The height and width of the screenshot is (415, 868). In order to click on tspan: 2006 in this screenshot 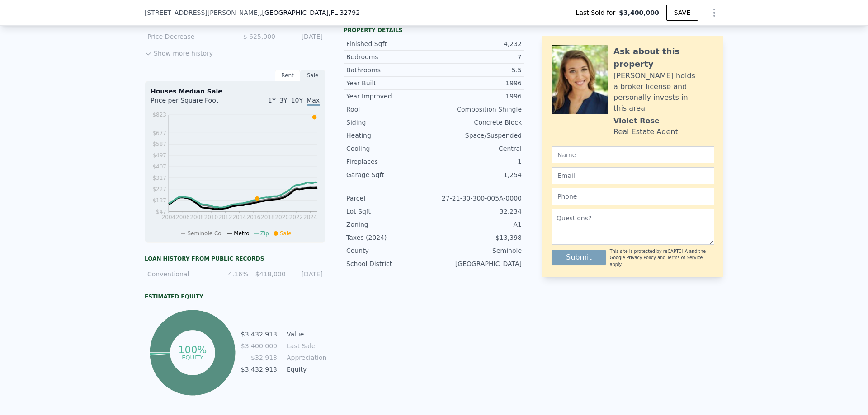, I will do `click(183, 218)`.